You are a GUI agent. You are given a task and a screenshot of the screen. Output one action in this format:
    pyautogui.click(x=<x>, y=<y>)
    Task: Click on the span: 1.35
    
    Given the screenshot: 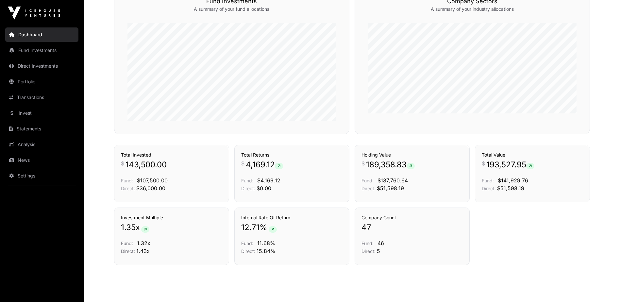 What is the action you would take?
    pyautogui.click(x=128, y=227)
    